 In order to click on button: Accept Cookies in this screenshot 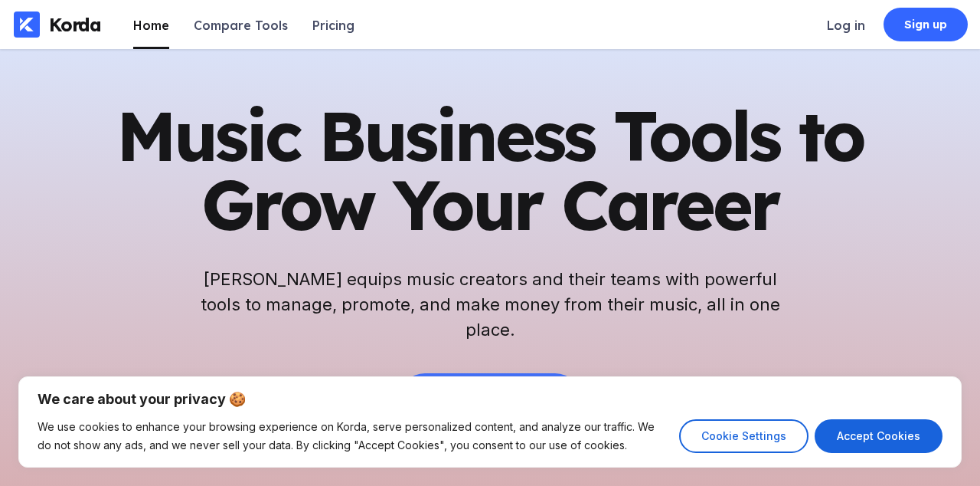, I will do `click(878, 435)`.